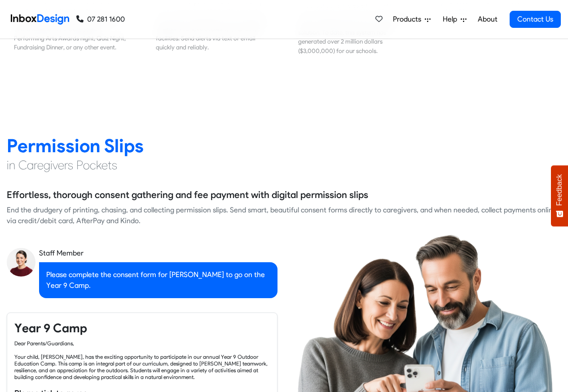  I want to click on div: Staff Member, so click(158, 253).